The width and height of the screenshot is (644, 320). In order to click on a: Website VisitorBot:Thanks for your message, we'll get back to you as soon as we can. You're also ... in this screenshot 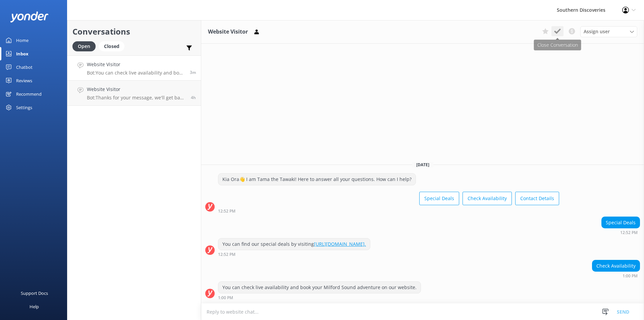, I will do `click(134, 93)`.